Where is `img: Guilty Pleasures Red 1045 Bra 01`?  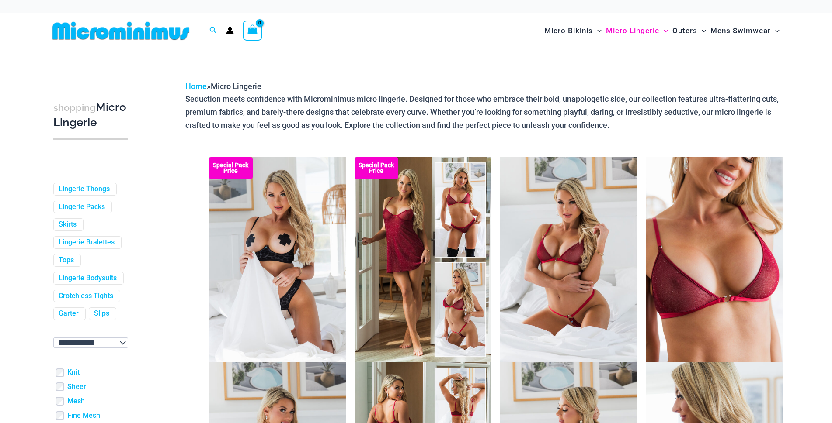
img: Guilty Pleasures Red 1045 Bra 01 is located at coordinates (714, 260).